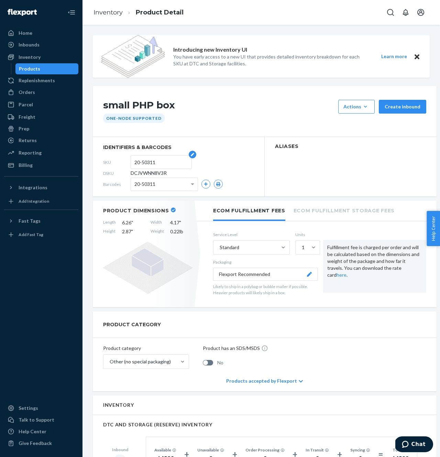  I want to click on span: Weight, so click(157, 231).